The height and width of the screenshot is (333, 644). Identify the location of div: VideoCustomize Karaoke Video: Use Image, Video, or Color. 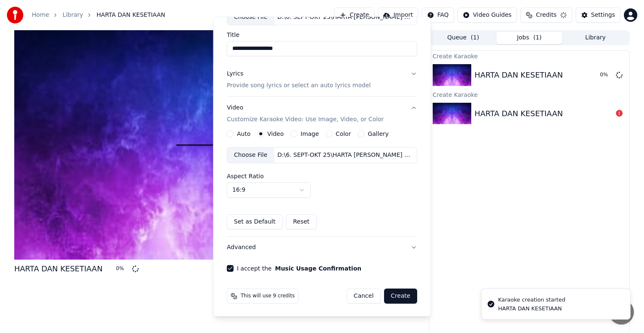
(322, 183).